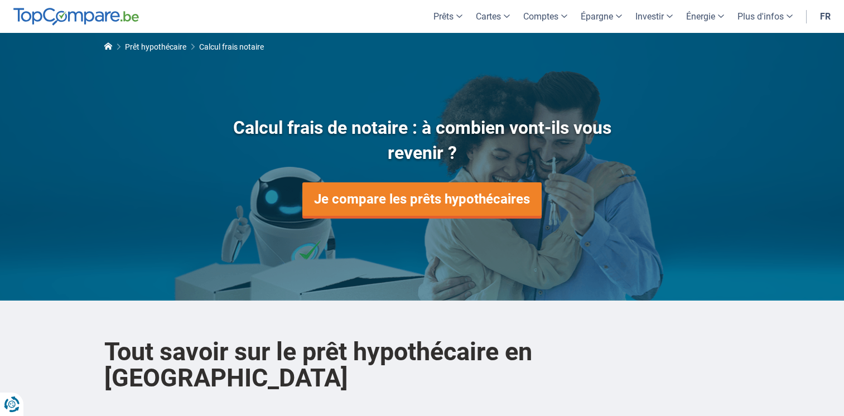 This screenshot has height=416, width=844. What do you see at coordinates (156, 47) in the screenshot?
I see `a: Prêt hypothécaire` at bounding box center [156, 47].